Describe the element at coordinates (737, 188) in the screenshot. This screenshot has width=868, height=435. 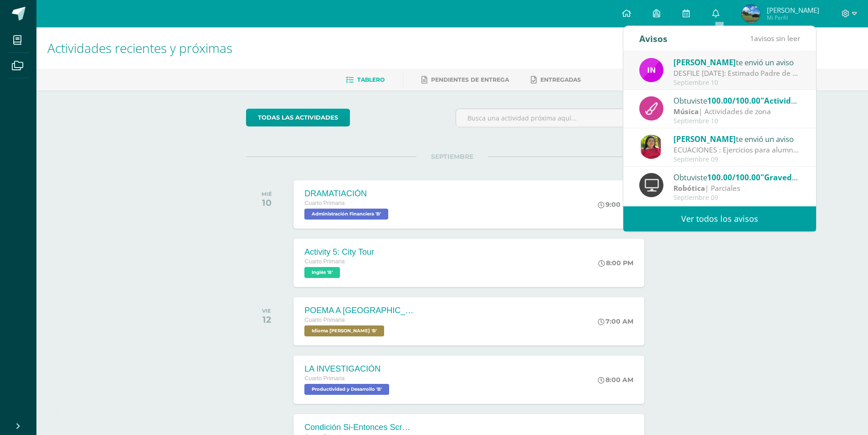
I see `div: | Parciales` at that location.